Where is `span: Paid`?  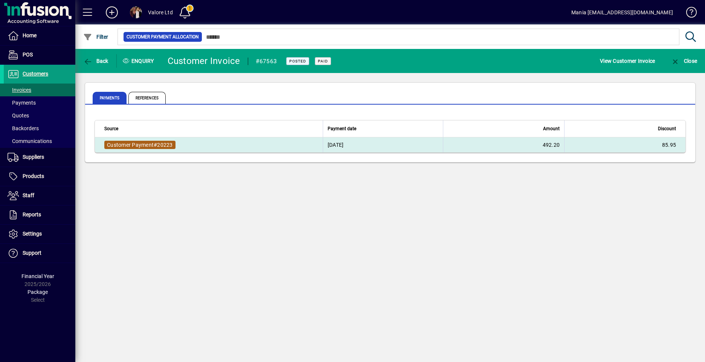
span: Paid is located at coordinates (323, 61).